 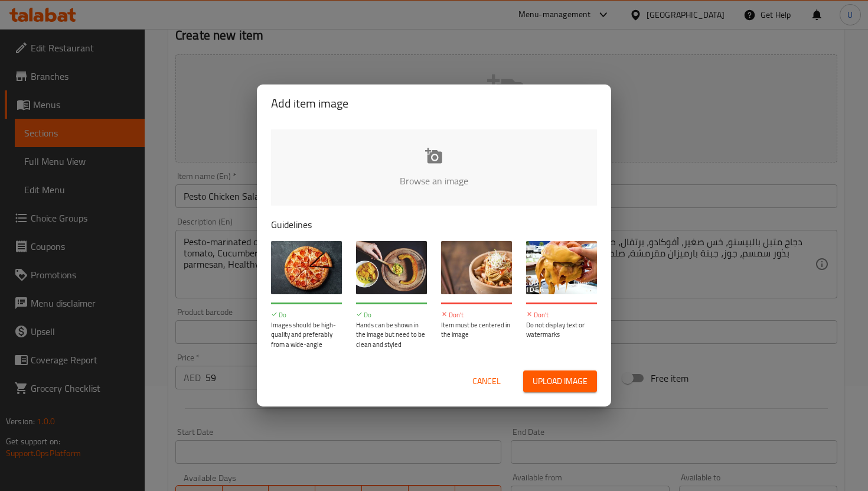 I want to click on p: Guidelines, so click(x=434, y=224).